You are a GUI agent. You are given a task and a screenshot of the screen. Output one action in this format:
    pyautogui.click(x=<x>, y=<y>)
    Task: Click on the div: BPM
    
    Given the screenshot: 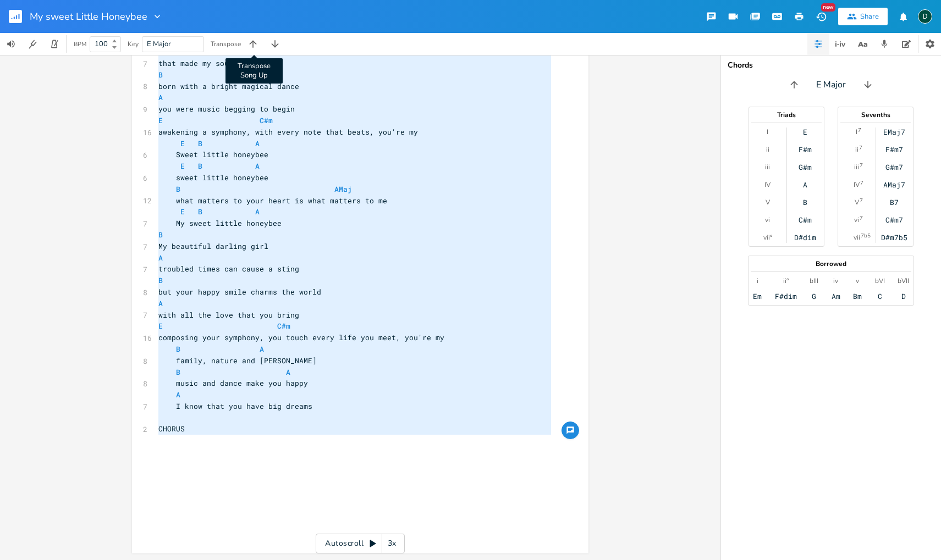 What is the action you would take?
    pyautogui.click(x=80, y=44)
    